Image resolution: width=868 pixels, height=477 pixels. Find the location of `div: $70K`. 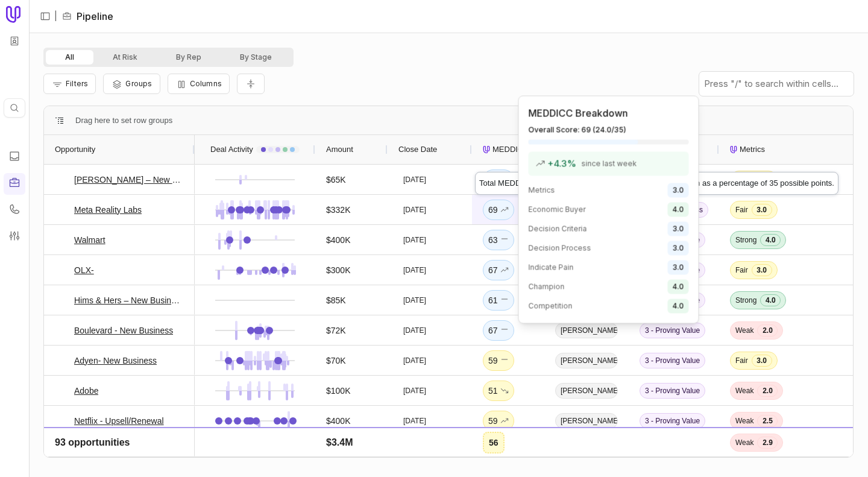

div: $70K is located at coordinates (336, 361).